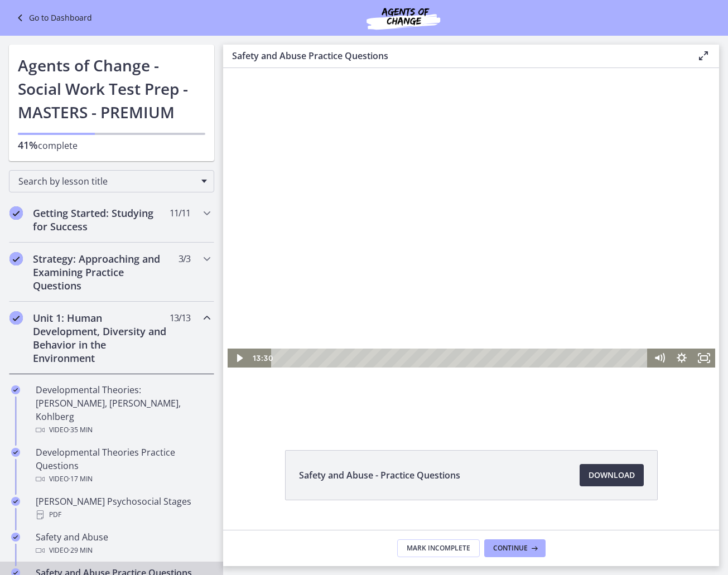 The height and width of the screenshot is (575, 728). I want to click on img: Agents of Change, so click(403, 18).